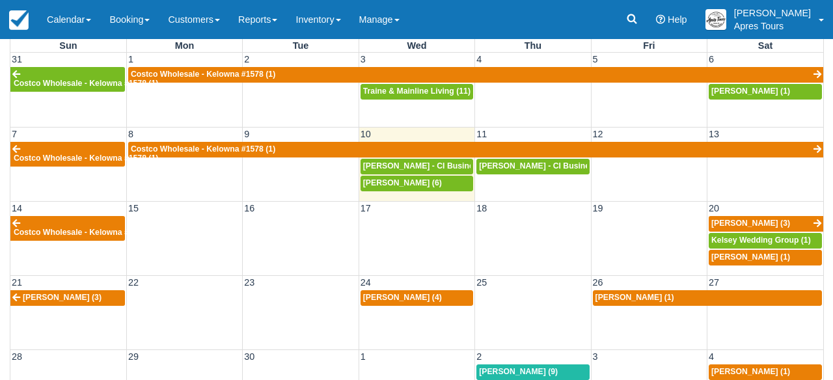  What do you see at coordinates (598, 283) in the screenshot?
I see `span: 26` at bounding box center [598, 283].